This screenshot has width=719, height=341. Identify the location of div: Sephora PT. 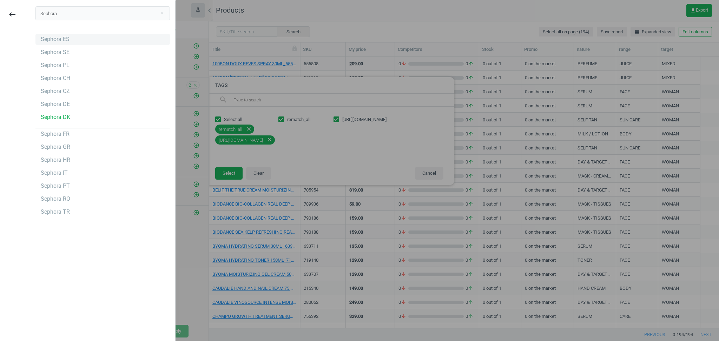
(55, 186).